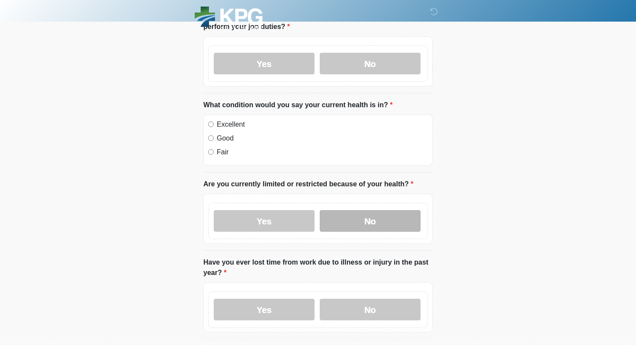 The width and height of the screenshot is (636, 345). I want to click on label: Good, so click(322, 138).